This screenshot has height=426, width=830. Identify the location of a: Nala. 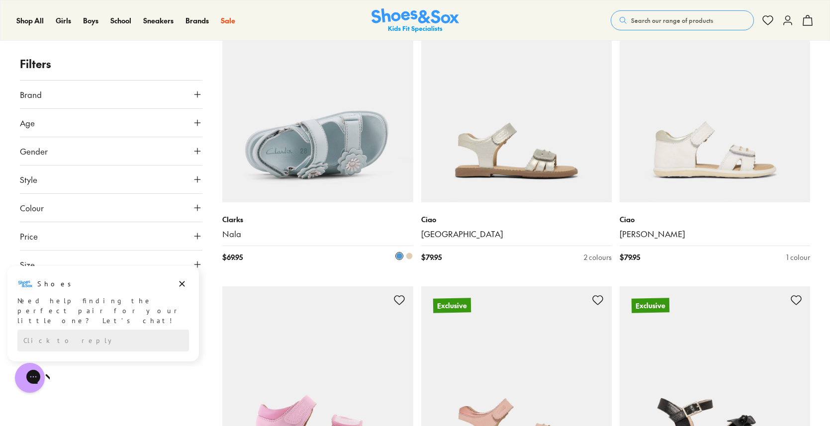
(317, 234).